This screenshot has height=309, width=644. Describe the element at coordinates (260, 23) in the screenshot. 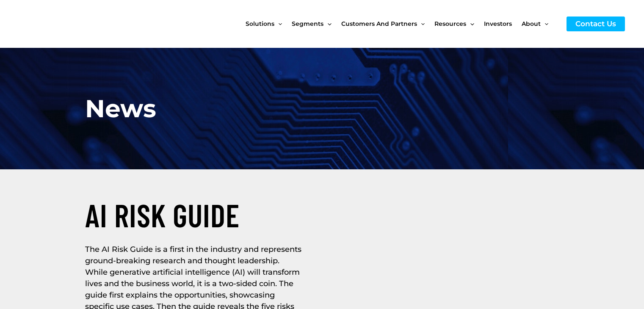

I see `span: Solutions` at that location.